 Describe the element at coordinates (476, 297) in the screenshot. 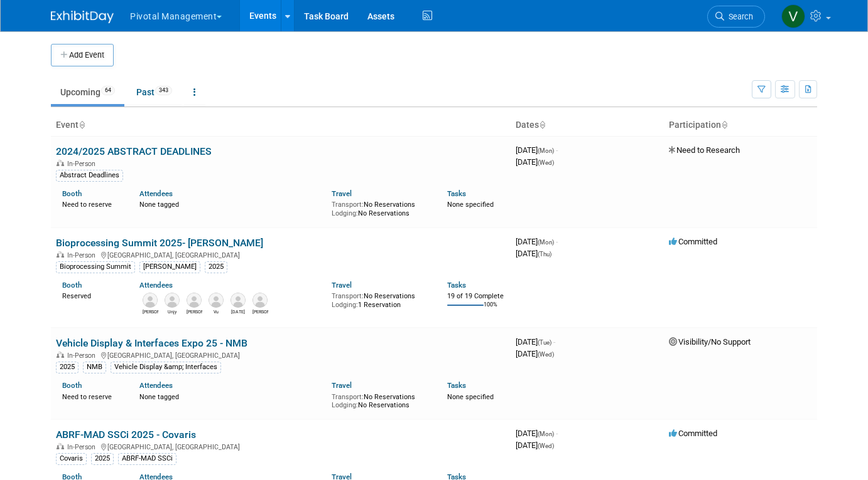

I see `div: 19 of 19 Complete` at that location.